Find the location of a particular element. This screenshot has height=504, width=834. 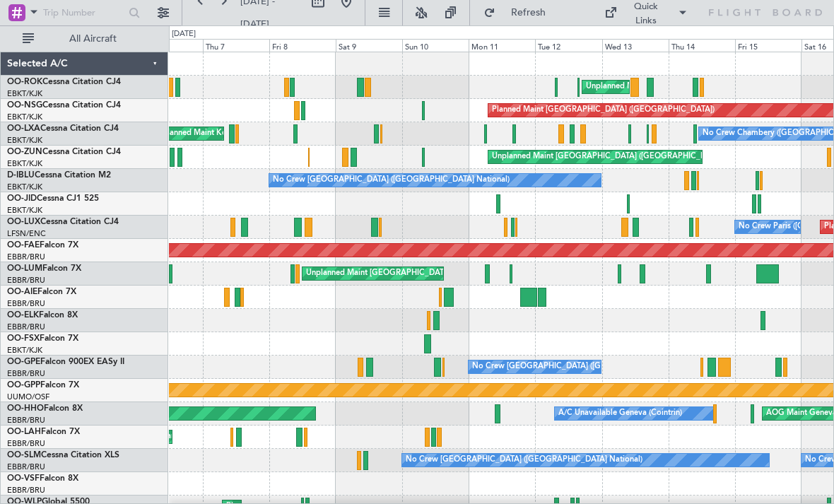

div: Mon 11 is located at coordinates (502, 46).